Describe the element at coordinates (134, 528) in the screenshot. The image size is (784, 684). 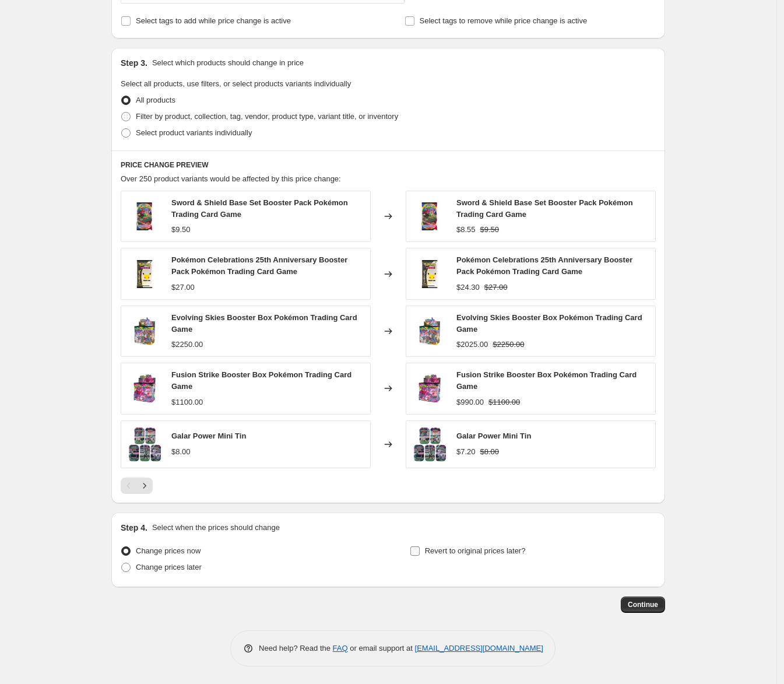
I see `h2: Step 4.` at that location.